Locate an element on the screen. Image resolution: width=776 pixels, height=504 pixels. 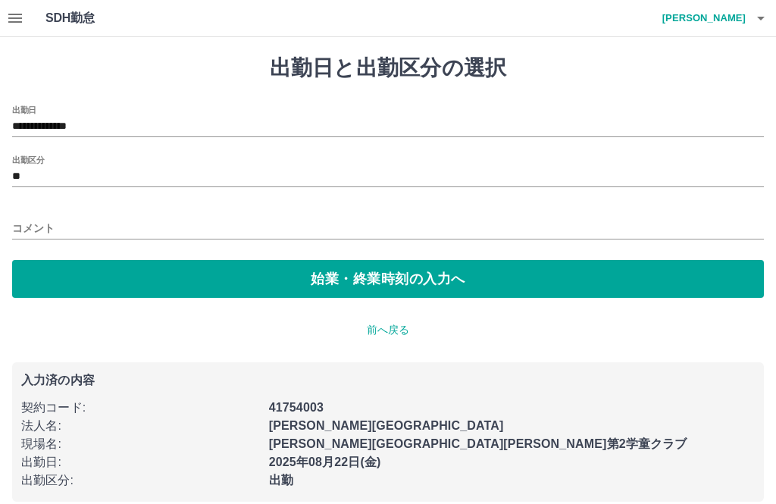
p: 出勤日 : is located at coordinates (140, 462).